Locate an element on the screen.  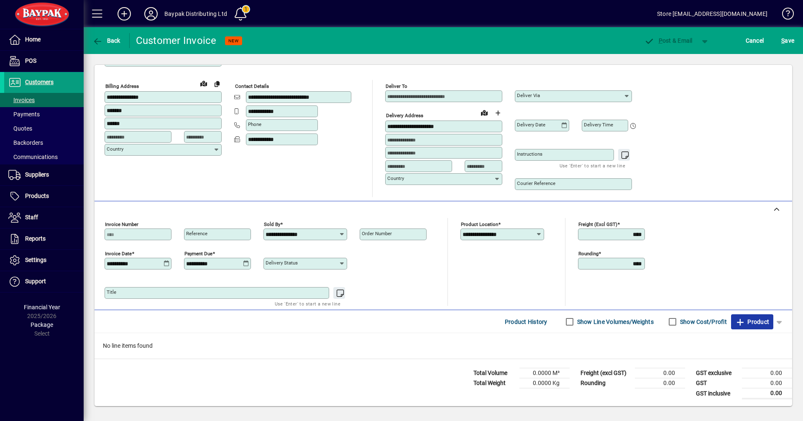
td: GST inclusive is located at coordinates (717, 393).